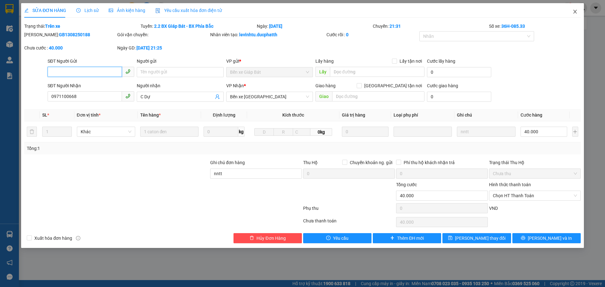 This screenshot has width=605, height=287. Describe the element at coordinates (217, 97) in the screenshot. I see `span: user-add` at that location.